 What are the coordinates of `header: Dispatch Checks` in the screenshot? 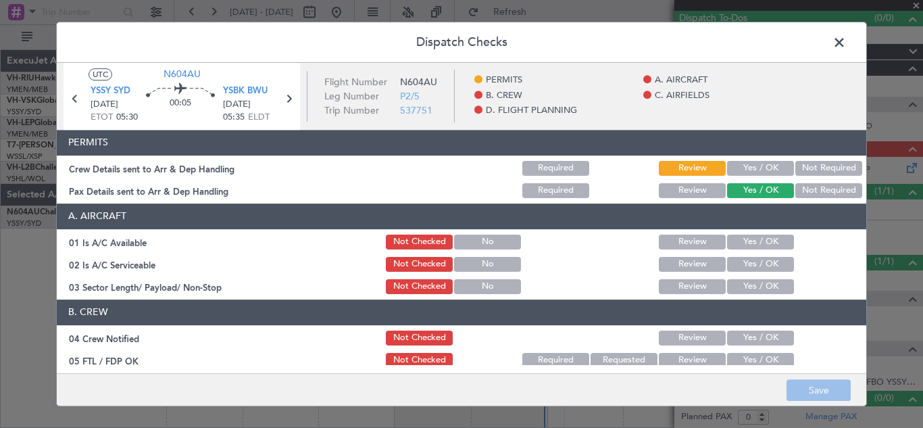 It's located at (461, 43).